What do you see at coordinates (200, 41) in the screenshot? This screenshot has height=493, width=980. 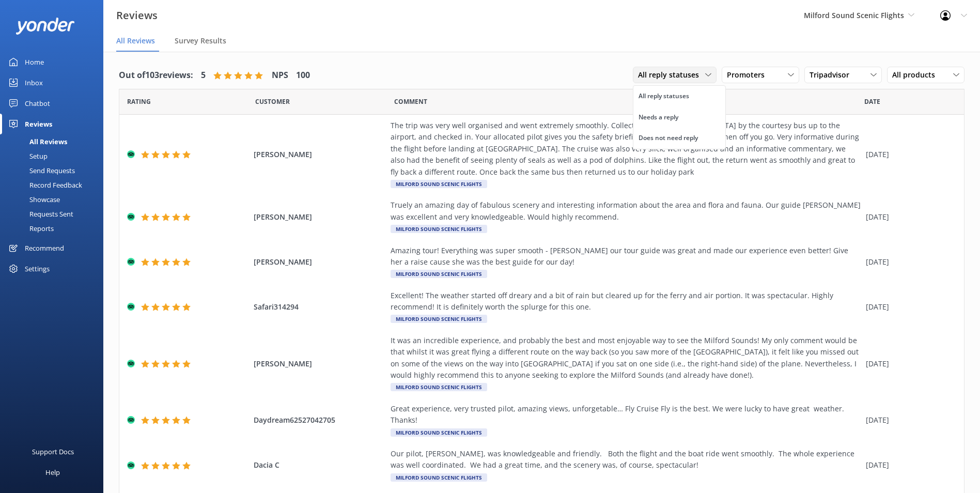 I see `span: Survey Results` at bounding box center [200, 41].